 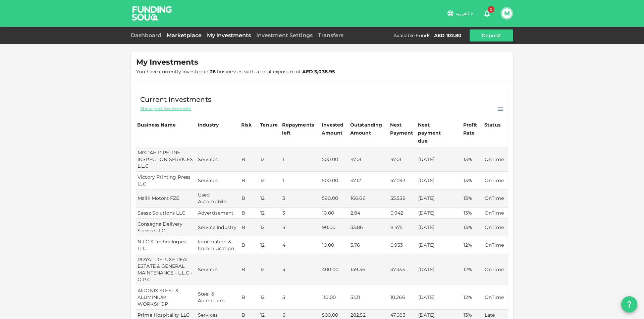 What do you see at coordinates (403, 129) in the screenshot?
I see `div: Next Payment` at bounding box center [403, 129].